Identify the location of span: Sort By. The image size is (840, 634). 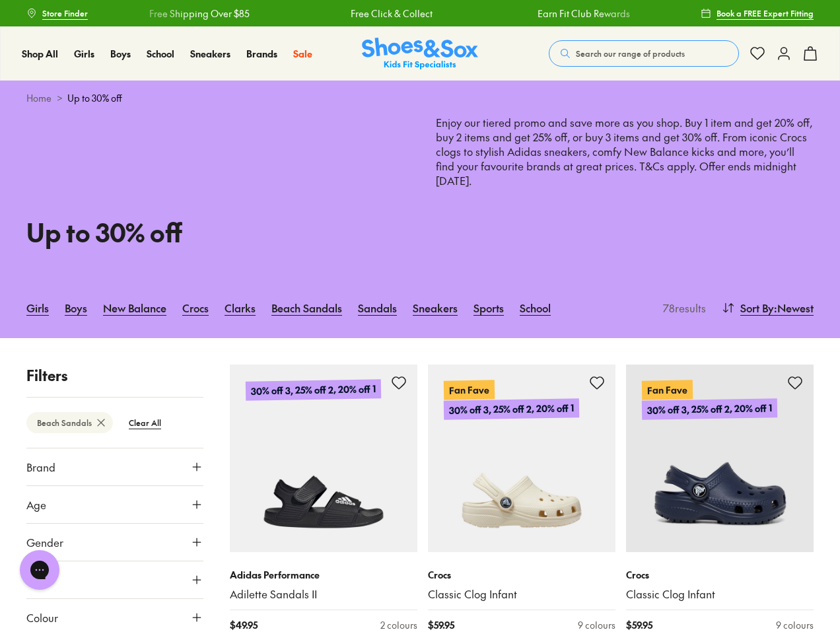
(756, 308).